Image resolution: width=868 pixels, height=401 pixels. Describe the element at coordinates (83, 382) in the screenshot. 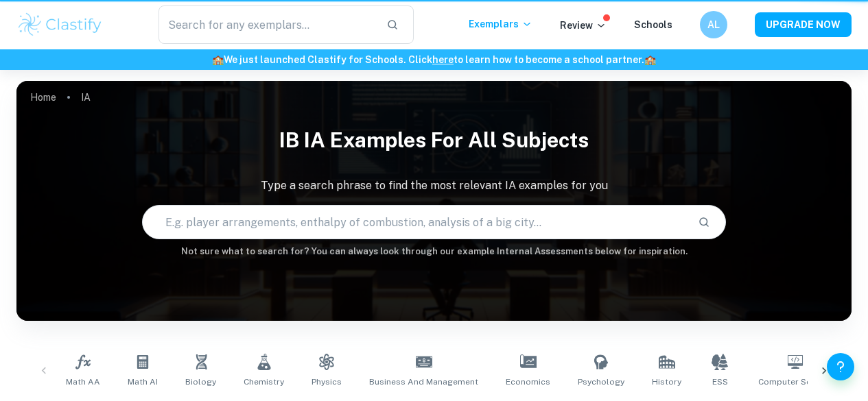

I see `span: Math AA` at that location.